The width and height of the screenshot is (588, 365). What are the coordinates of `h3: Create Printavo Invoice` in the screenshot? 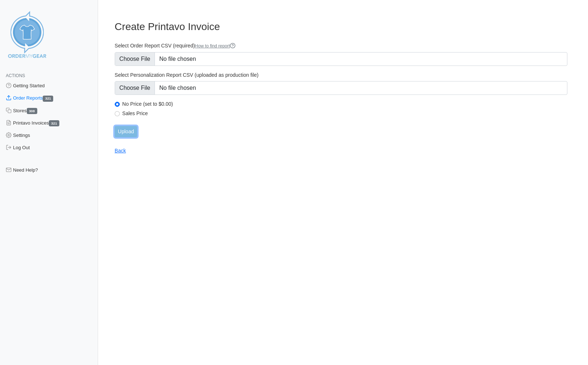 It's located at (341, 27).